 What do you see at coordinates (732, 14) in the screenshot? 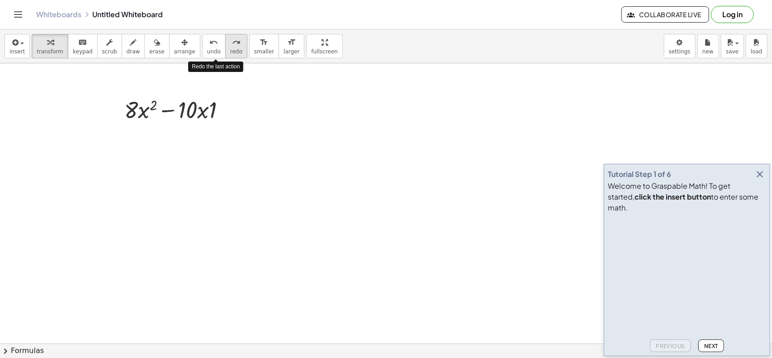
I see `button: Log in` at bounding box center [732, 14].